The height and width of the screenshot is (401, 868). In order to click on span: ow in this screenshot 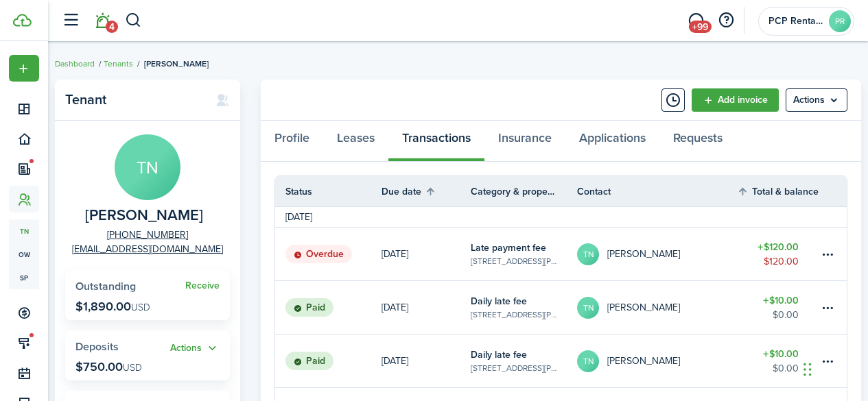, I will do `click(24, 254)`.